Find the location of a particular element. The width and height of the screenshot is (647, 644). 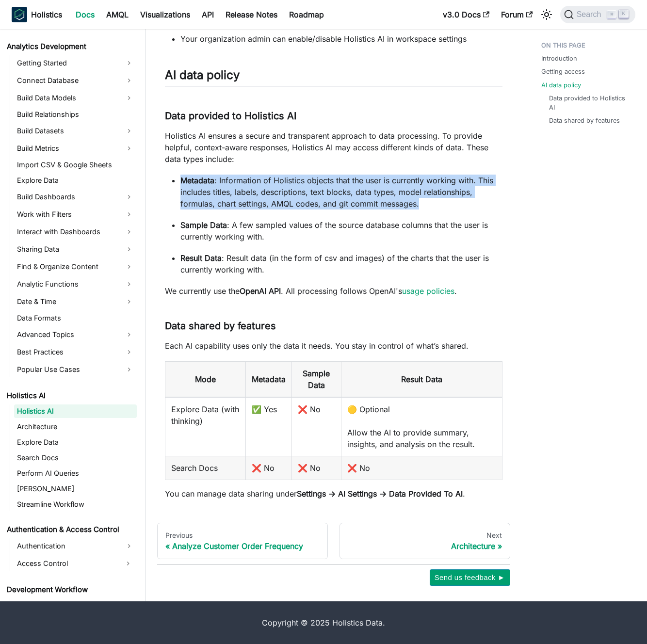

span: Send us feedback ► is located at coordinates (470, 577).